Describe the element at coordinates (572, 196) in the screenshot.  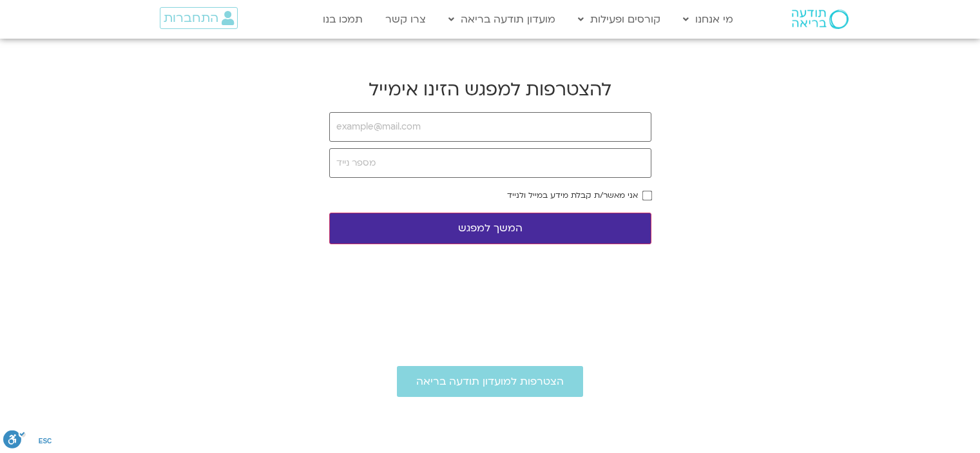
I see `label: אני מאשר/ת קבלת מידע במייל ולנייד` at that location.